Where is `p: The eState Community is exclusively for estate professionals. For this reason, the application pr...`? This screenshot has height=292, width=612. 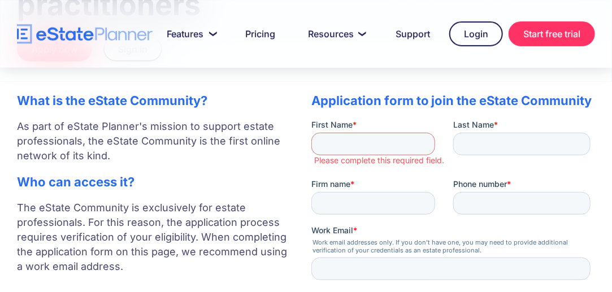 p: The eState Community is exclusively for estate professionals. For this reason, the application pr... is located at coordinates (153, 245).